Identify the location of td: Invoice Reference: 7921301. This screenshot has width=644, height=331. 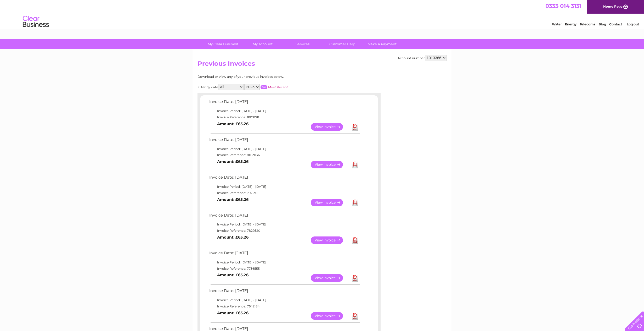
(284, 193).